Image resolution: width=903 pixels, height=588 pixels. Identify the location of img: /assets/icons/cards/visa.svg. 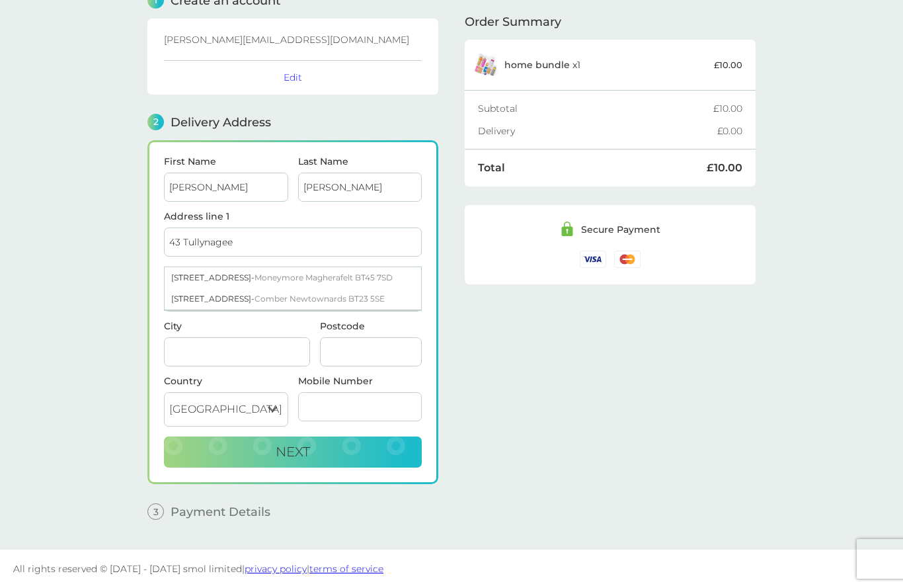
(593, 258).